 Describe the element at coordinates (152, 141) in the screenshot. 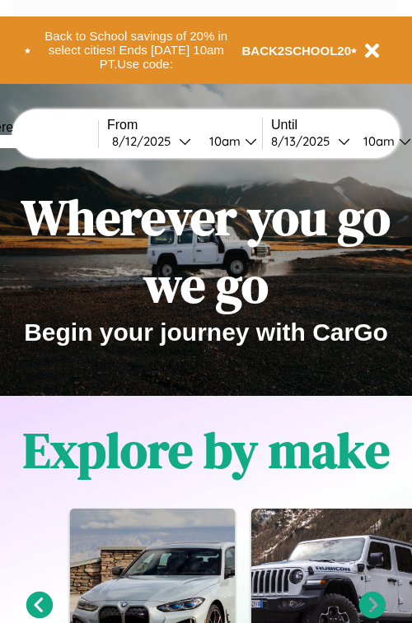

I see `button: 8/12/2025` at that location.